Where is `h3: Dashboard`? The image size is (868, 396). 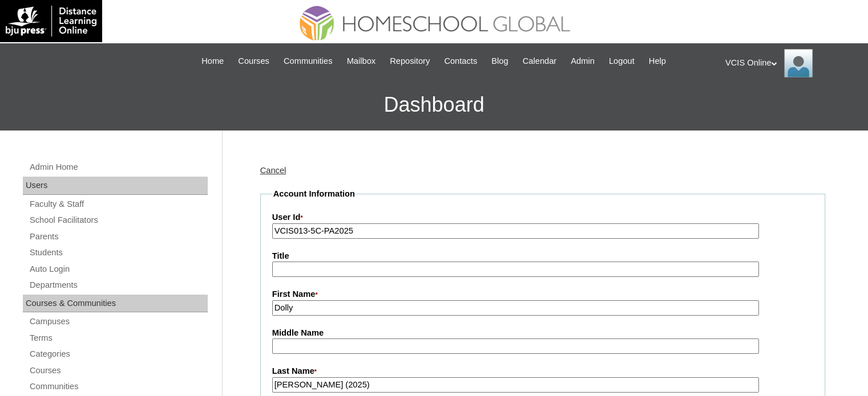
h3: Dashboard is located at coordinates (434, 105).